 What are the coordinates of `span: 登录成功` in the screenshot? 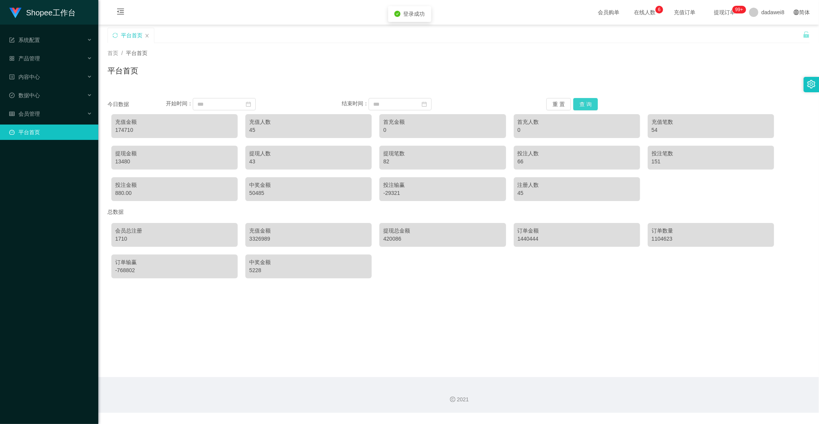 It's located at (414, 14).